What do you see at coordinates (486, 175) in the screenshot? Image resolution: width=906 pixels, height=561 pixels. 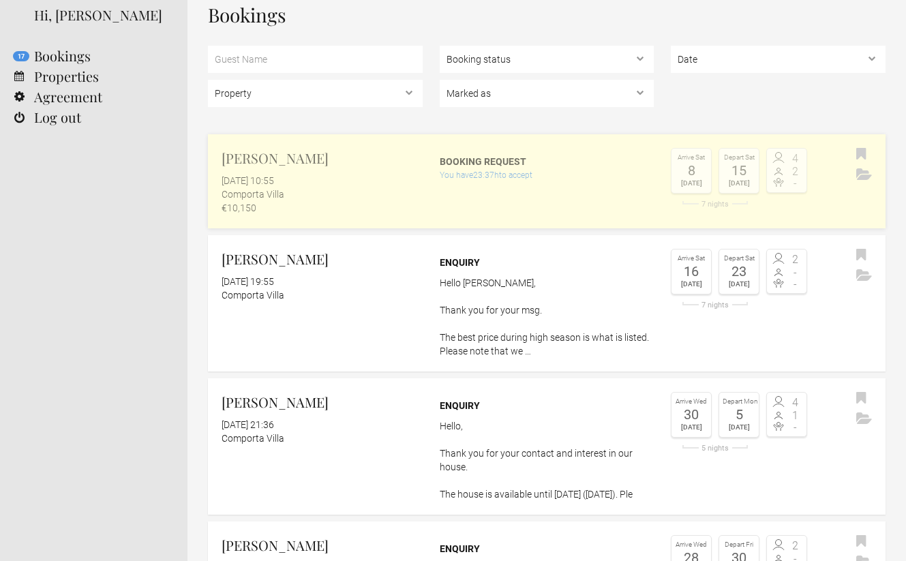 I see `flynt-countdown: 23:37h` at bounding box center [486, 175].